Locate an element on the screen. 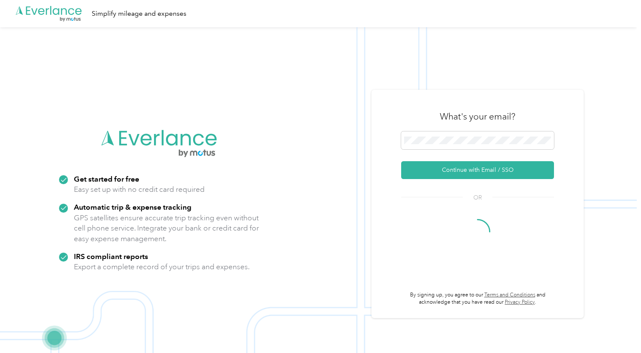 The image size is (641, 353). strong: Get started for free is located at coordinates (107, 178).